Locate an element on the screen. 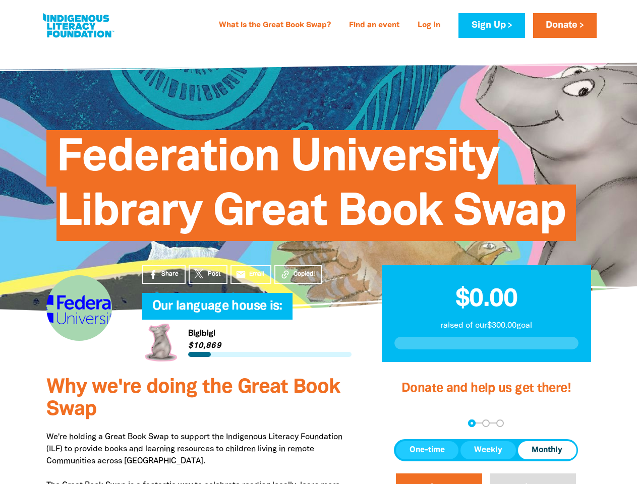 This screenshot has height=484, width=637. span: Federation University Library Great Book Swap is located at coordinates (311, 189).